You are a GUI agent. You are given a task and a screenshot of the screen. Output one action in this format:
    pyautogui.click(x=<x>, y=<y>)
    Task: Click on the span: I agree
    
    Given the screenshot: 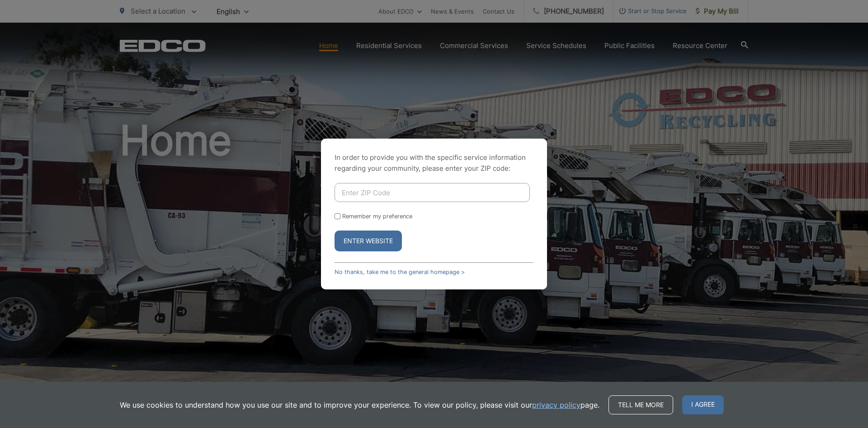 What is the action you would take?
    pyautogui.click(x=704, y=405)
    